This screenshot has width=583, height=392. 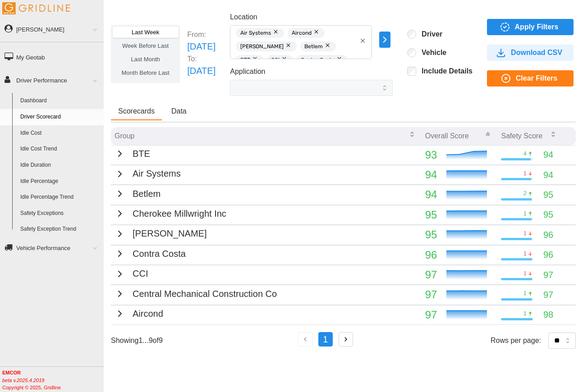 What do you see at coordinates (245, 60) in the screenshot?
I see `span: BTE` at bounding box center [245, 60].